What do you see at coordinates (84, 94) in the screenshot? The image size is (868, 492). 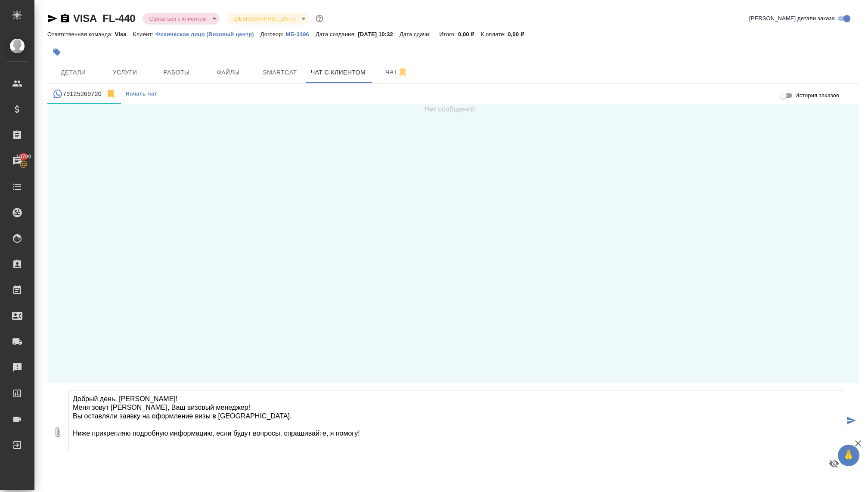 I see `div: 79125269720 (Наталья) - (undefined)` at bounding box center [84, 94].